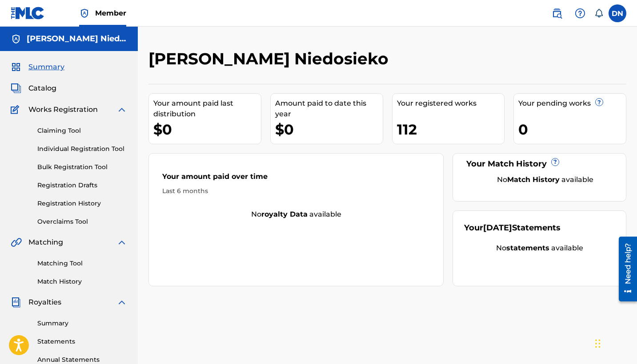 This screenshot has width=637, height=364. Describe the element at coordinates (598, 344) in the screenshot. I see `div: Перетягти` at that location.